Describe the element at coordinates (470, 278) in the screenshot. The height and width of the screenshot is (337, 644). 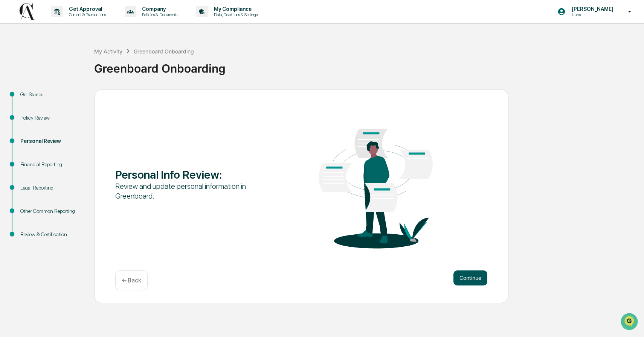
I see `button: Continue` at that location.